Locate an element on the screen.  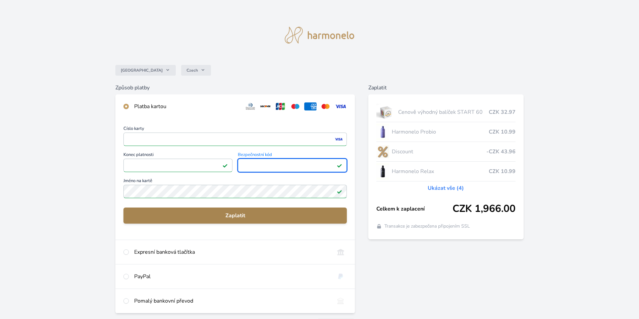
img: maestro.svg is located at coordinates (295, 107).